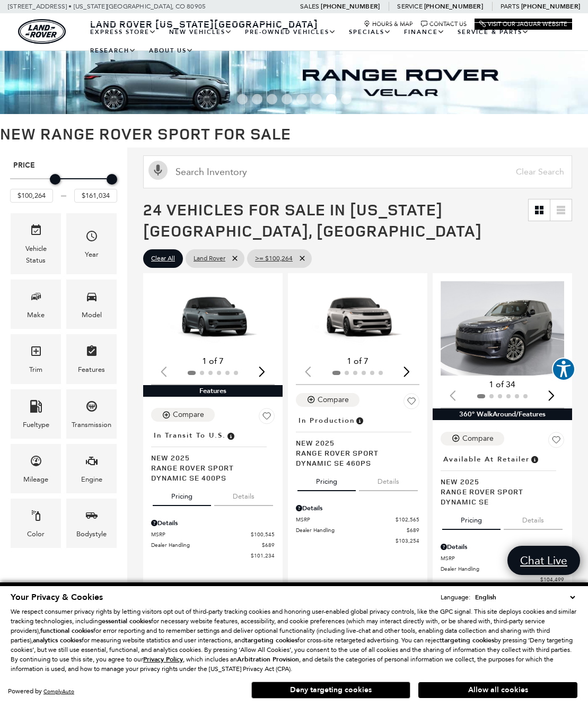  What do you see at coordinates (126, 621) in the screenshot?
I see `strong: essential cookies` at bounding box center [126, 621].